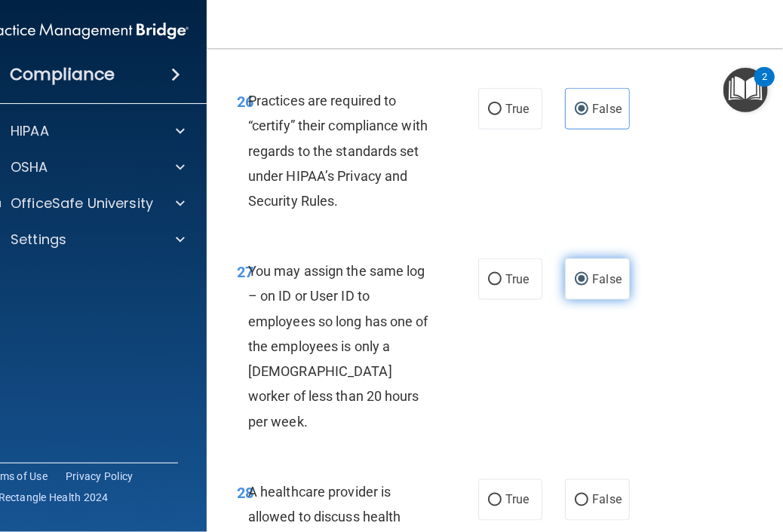 The image size is (783, 532). I want to click on h4: Compliance, so click(62, 75).